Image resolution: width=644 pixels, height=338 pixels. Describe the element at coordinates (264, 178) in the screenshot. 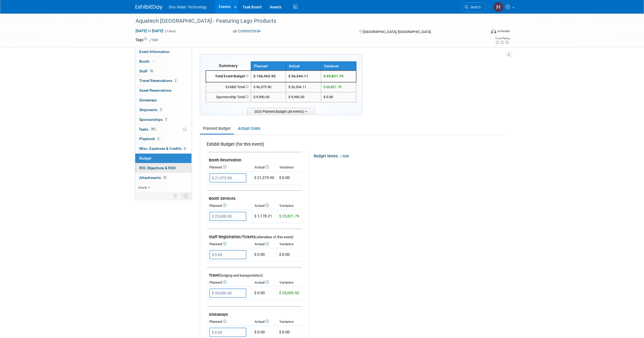

I see `span: $ 21,375.90` at that location.